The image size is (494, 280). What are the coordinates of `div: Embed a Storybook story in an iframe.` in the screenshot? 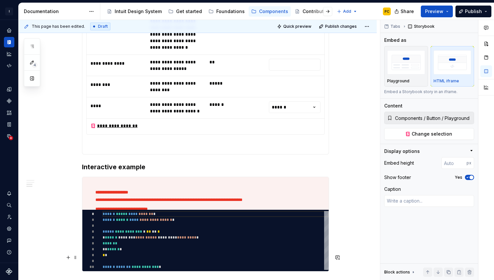 It's located at (429, 92).